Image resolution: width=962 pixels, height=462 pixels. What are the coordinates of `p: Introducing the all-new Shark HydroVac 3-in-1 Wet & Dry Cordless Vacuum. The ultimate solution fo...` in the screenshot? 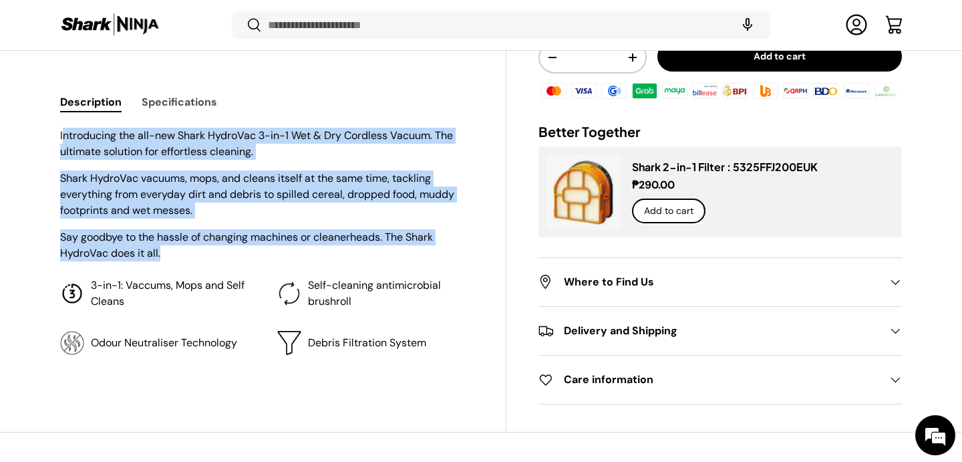 It's located at (267, 144).